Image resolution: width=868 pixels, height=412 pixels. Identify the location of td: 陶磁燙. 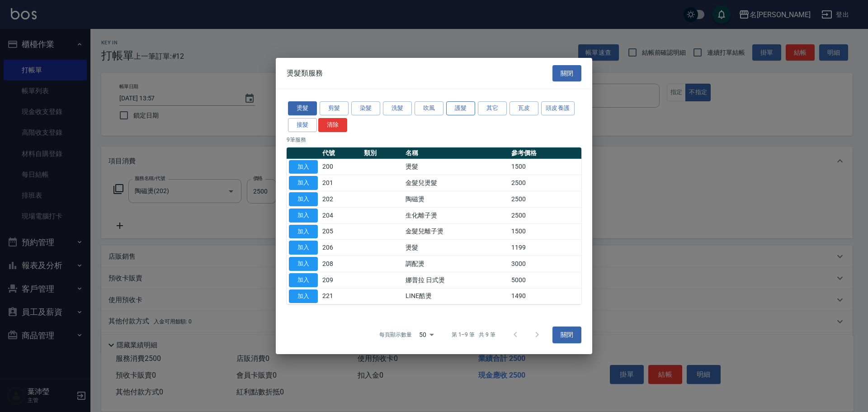
(456, 200).